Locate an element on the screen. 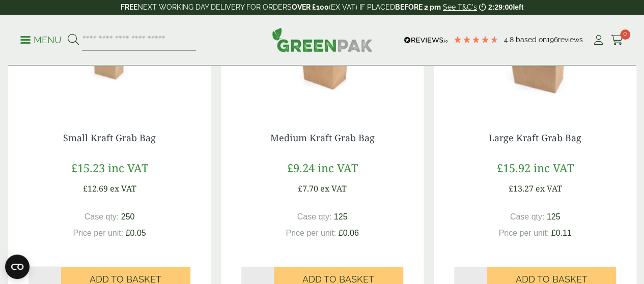  strong: BEFORE 2 pm is located at coordinates (418, 7).